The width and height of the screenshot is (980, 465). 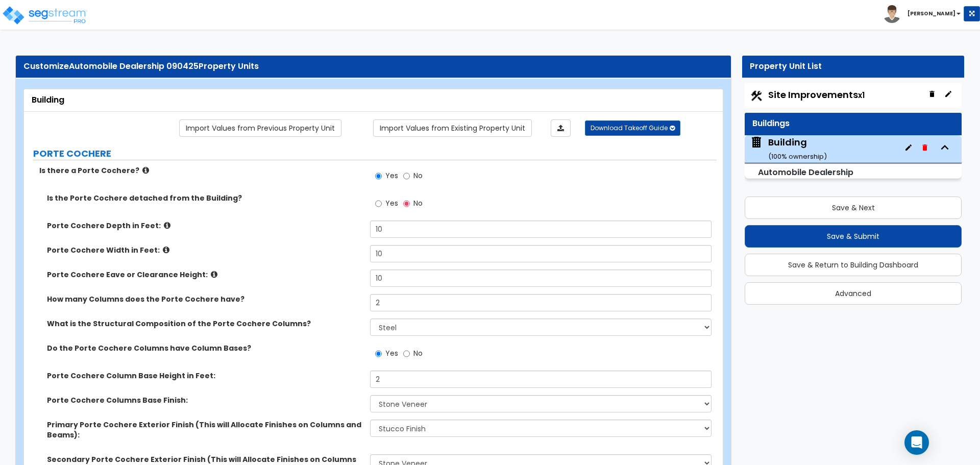 What do you see at coordinates (204, 348) in the screenshot?
I see `label: Do the Porte Cochere Columns have Column Bases?` at bounding box center [204, 348].